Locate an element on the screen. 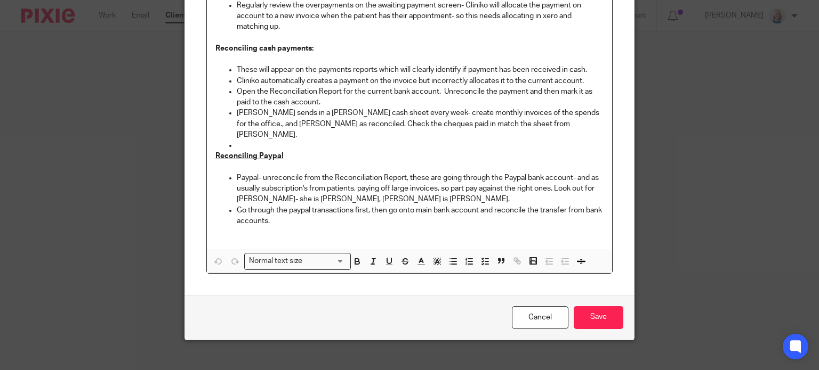 The height and width of the screenshot is (370, 819). div: Search for option is located at coordinates (297, 261).